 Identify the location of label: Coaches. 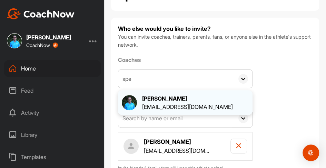
(185, 60).